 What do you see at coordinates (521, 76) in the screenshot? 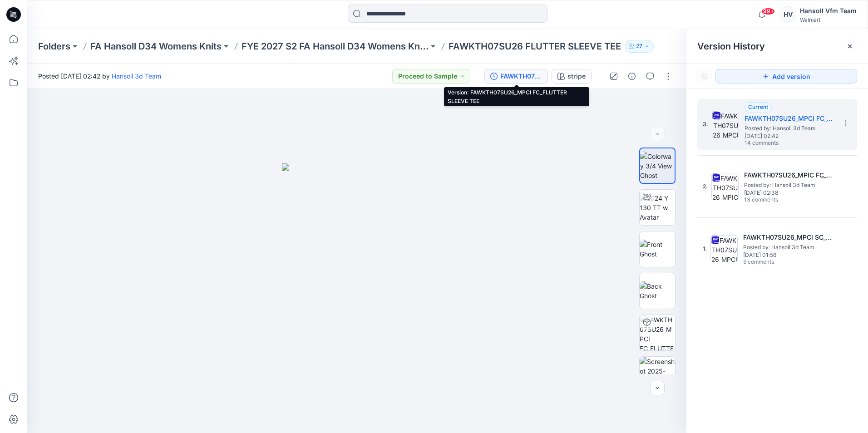
I see `div: FAWKTH07SU26_MPCI FC_FLUTTER SLEEVE TEE` at bounding box center [521, 76].